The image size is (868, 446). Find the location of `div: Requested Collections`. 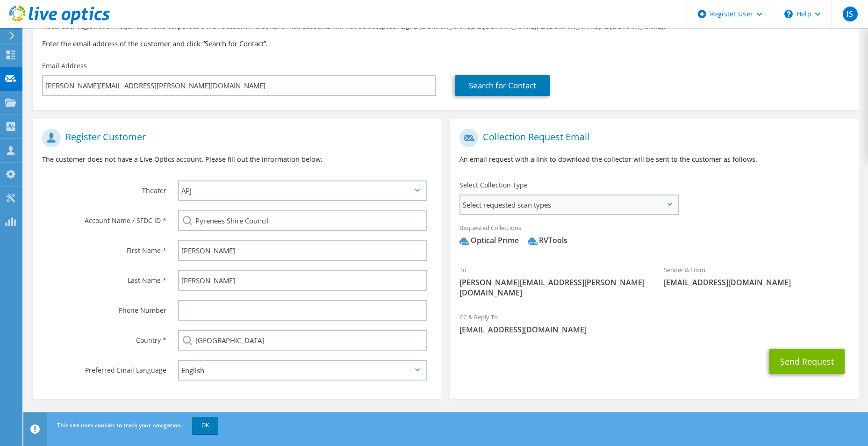

div: Requested Collections is located at coordinates (654, 237).